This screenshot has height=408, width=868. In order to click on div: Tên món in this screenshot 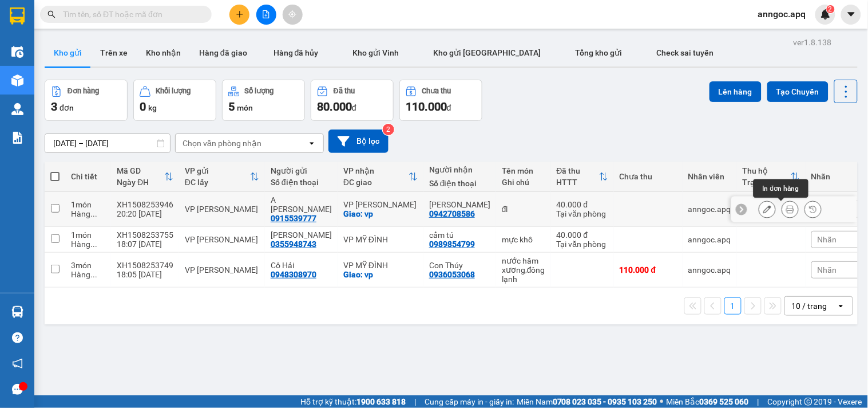, I will do `click(524, 171)`.